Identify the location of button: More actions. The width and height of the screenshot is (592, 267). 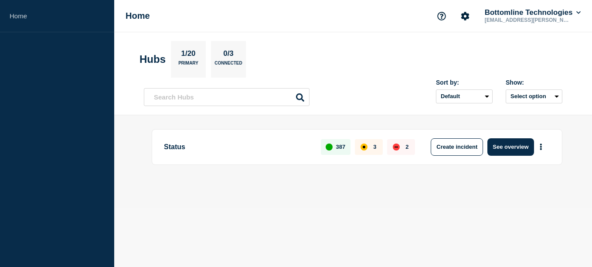
(541, 146).